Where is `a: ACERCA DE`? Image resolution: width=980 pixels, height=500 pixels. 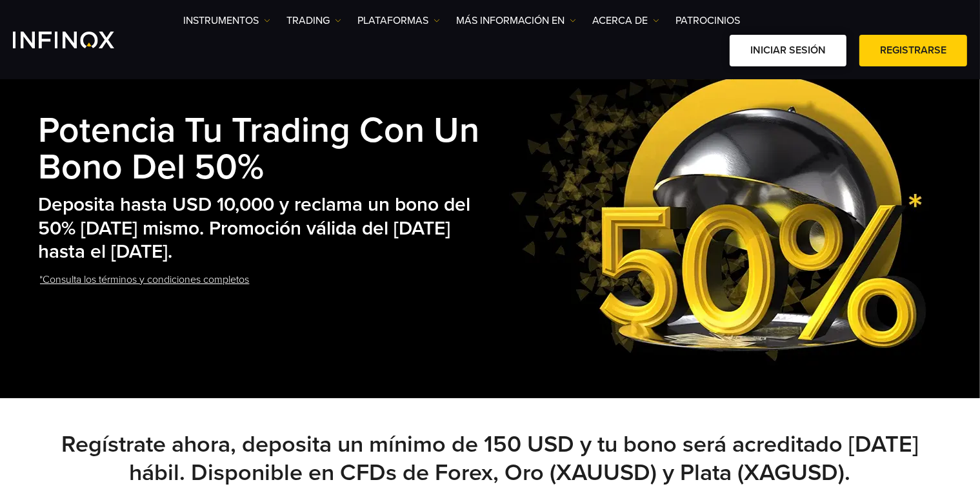
a: ACERCA DE is located at coordinates (626, 20).